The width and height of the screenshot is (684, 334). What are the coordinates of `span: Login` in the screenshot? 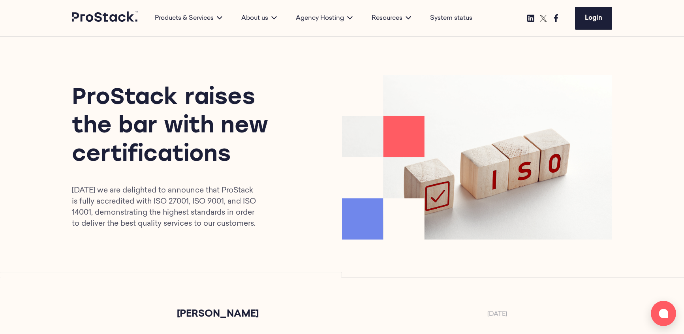 It's located at (594, 18).